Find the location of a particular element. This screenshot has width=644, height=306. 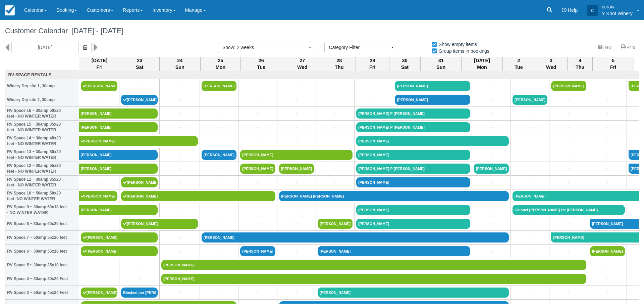

th: 25 Mon is located at coordinates (221, 64).